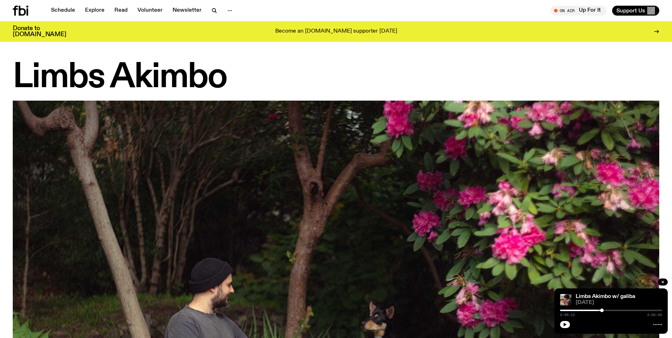 The height and width of the screenshot is (338, 672). I want to click on a: Limbs Akimbo w/ galiba, so click(606, 297).